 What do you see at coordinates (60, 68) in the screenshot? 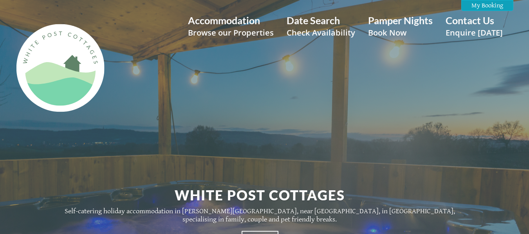
I see `img: White Post Cottages` at bounding box center [60, 68].